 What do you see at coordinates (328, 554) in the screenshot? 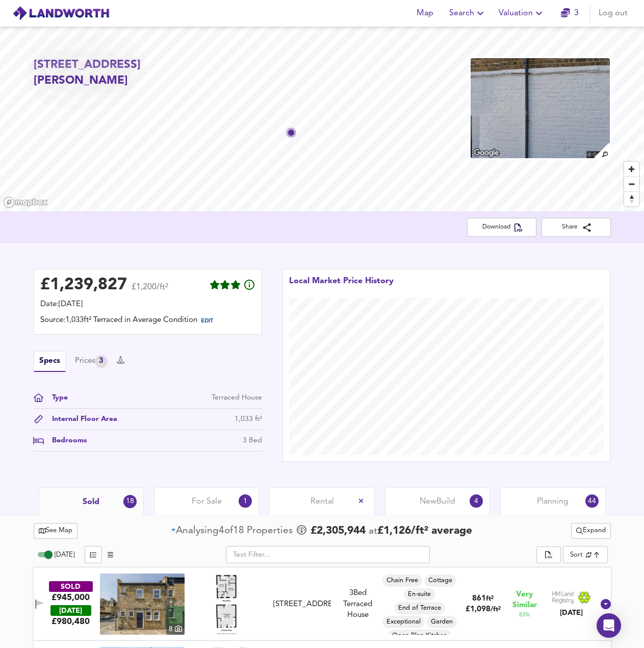
I see `input: Text Filter...` at bounding box center [328, 554].